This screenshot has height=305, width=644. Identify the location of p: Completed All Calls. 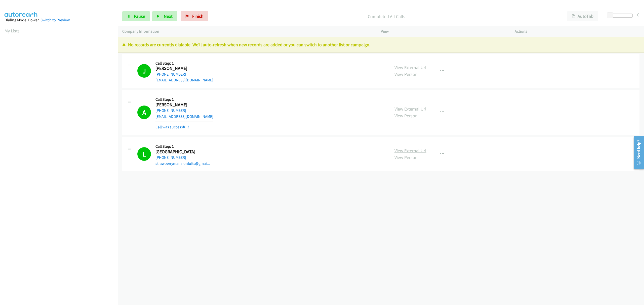
(386, 16).